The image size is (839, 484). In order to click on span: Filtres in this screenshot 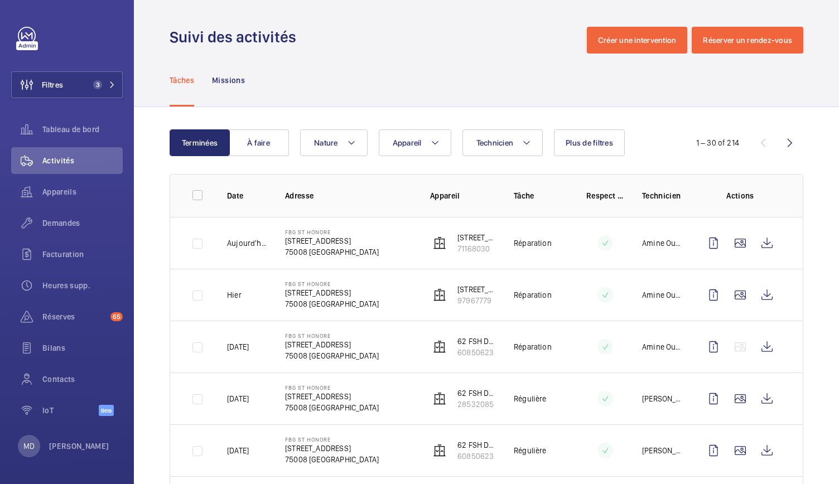, I will do `click(52, 85)`.